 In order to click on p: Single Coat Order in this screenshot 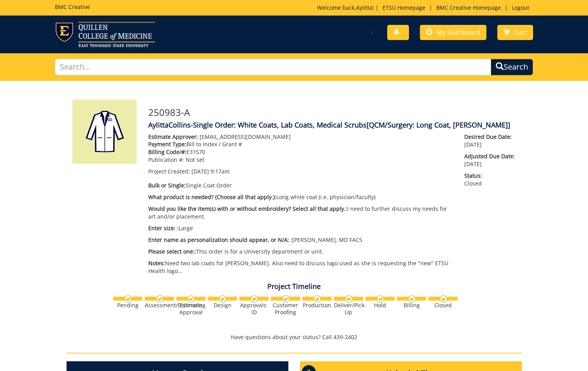, I will do `click(300, 186)`.